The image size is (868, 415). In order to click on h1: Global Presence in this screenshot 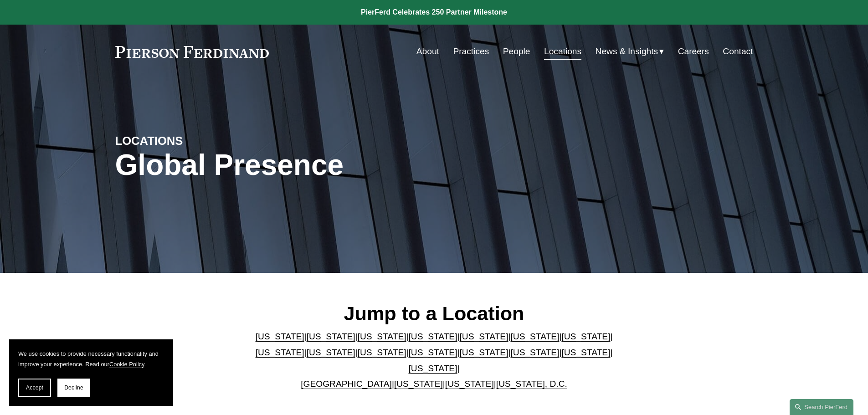, I will do `click(328, 165)`.